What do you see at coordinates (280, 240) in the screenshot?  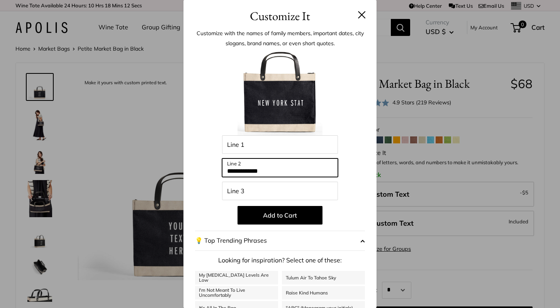 I see `button: 💡 Top Trending Phrases` at bounding box center [280, 240].